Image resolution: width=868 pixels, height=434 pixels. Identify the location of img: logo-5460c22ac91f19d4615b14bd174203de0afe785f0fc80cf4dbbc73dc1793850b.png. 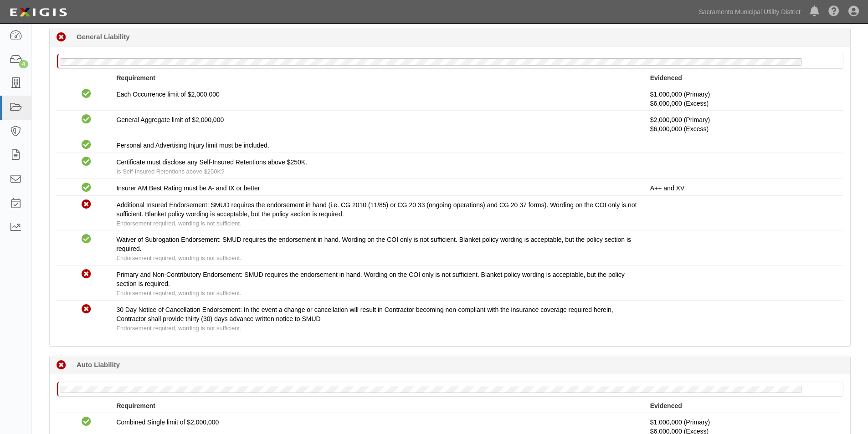
(38, 12).